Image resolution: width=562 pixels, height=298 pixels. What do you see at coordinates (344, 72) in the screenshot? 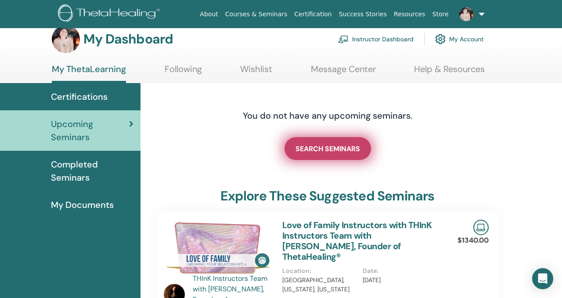
I see `a: Message Center` at bounding box center [344, 72].